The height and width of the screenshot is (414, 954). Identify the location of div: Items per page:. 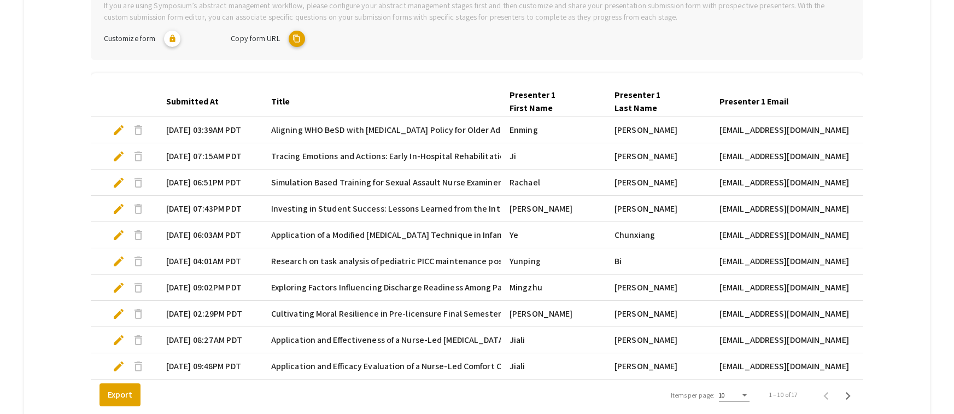
(693, 395).